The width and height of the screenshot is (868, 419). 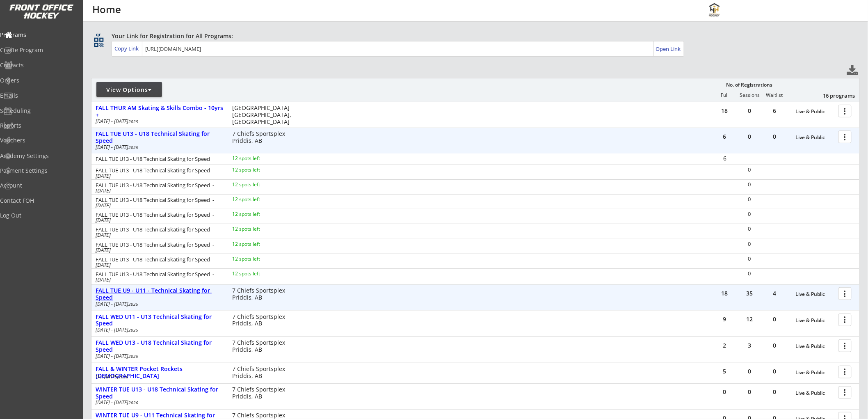 I want to click on div: 9, so click(x=725, y=319).